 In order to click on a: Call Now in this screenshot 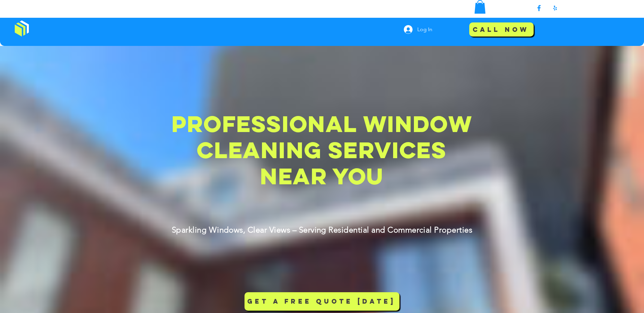, I will do `click(501, 30)`.